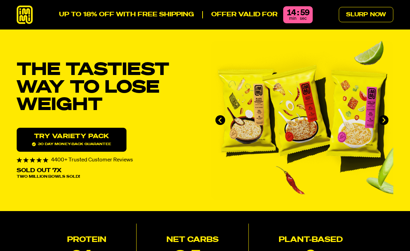 The height and width of the screenshot is (251, 410). Describe the element at coordinates (127, 15) in the screenshot. I see `p: UP TO 18% OFF WITH FREE SHIPPING` at that location.